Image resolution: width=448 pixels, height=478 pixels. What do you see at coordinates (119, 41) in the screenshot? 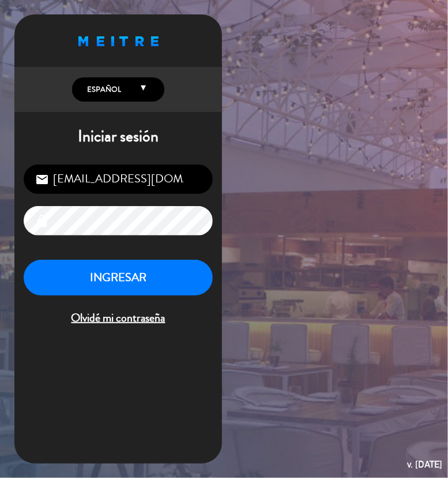
I see `img: MEITRE` at bounding box center [119, 41].